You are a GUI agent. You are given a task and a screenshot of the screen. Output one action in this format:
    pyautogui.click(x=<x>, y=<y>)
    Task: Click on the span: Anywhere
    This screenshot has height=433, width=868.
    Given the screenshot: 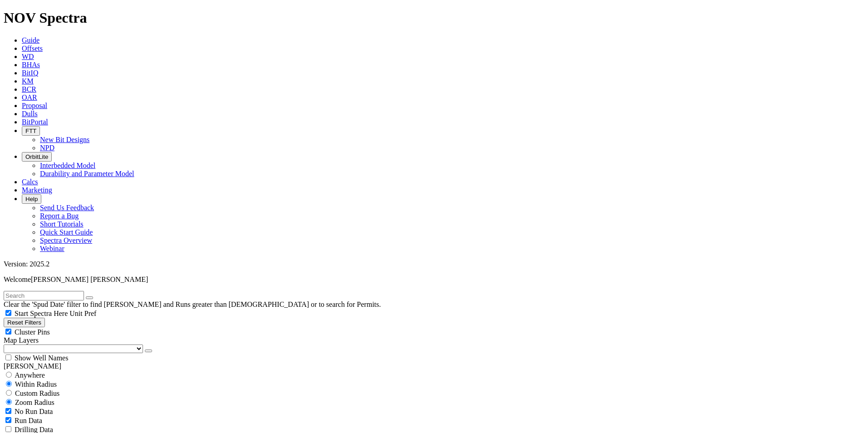 What is the action you would take?
    pyautogui.click(x=30, y=375)
    